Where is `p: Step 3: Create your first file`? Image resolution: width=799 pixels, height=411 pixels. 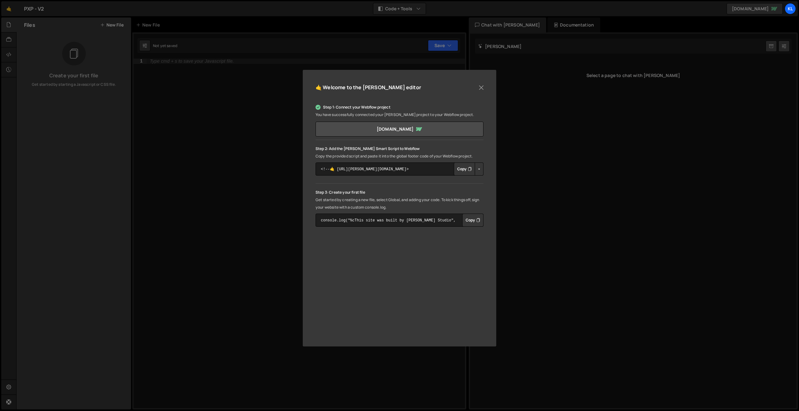 p: Step 3: Create your first file is located at coordinates (399, 193).